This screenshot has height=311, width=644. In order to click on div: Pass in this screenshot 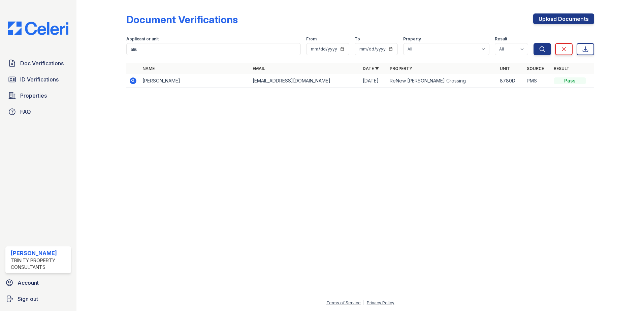, I will do `click(570, 81)`.